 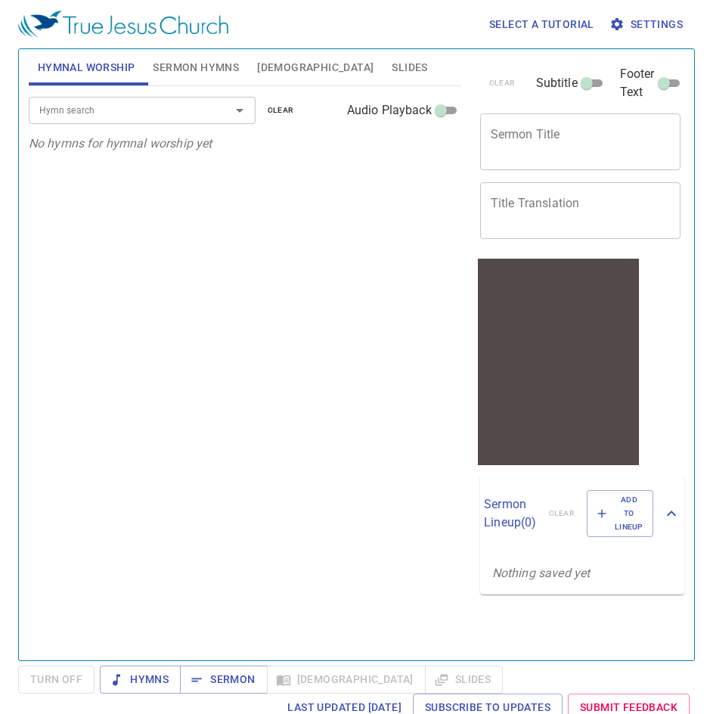 I want to click on i: Nothing saved yet, so click(x=541, y=572).